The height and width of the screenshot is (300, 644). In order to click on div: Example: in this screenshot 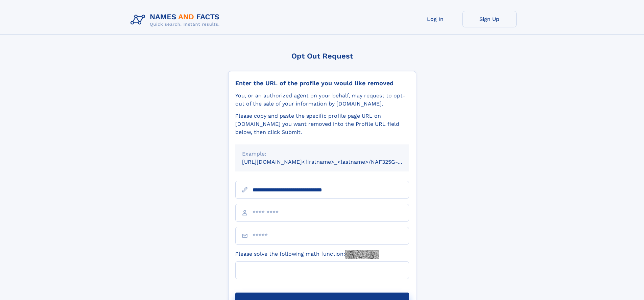, I will do `click(322, 154)`.